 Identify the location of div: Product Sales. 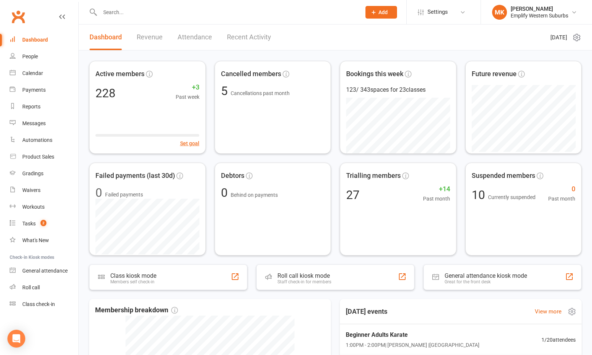
(38, 157).